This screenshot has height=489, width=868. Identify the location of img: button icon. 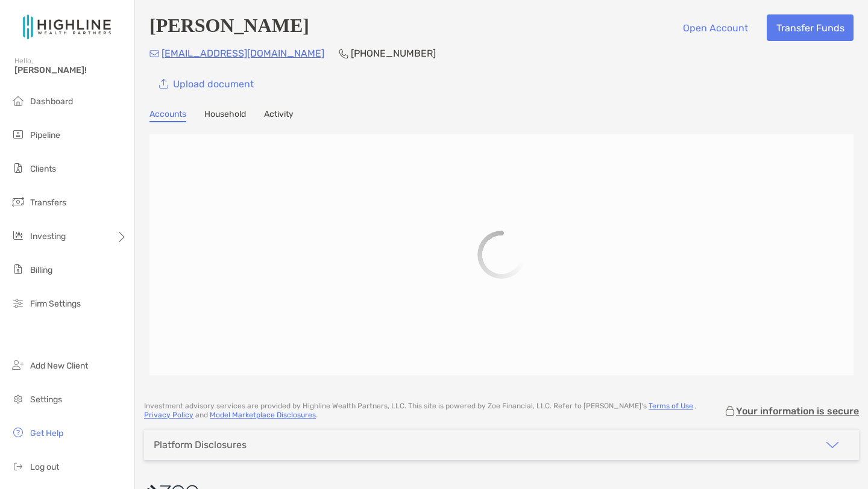
(163, 84).